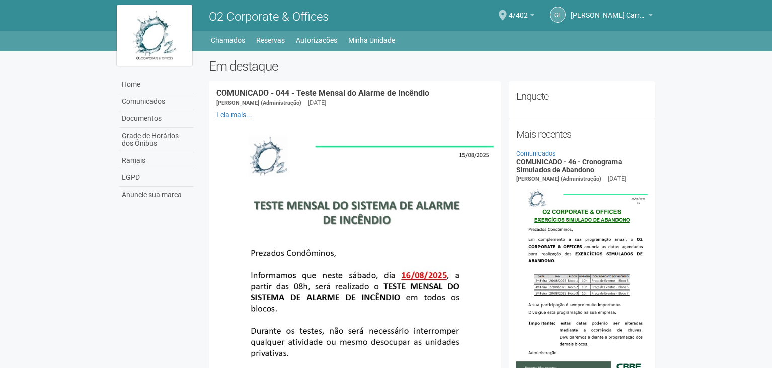 The width and height of the screenshot is (772, 368). Describe the element at coordinates (157, 194) in the screenshot. I see `a: Anuncie sua marca` at that location.